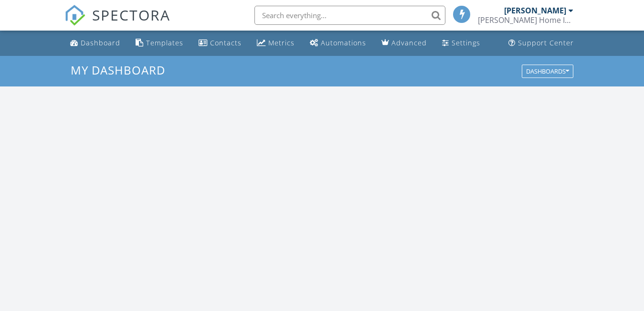 Image resolution: width=644 pixels, height=311 pixels. I want to click on a: Dashboard, so click(95, 43).